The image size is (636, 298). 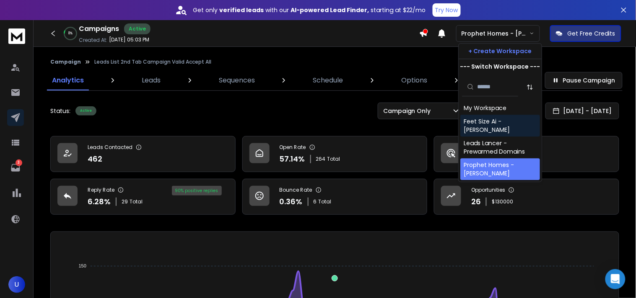 I want to click on p: 26, so click(x=475, y=202).